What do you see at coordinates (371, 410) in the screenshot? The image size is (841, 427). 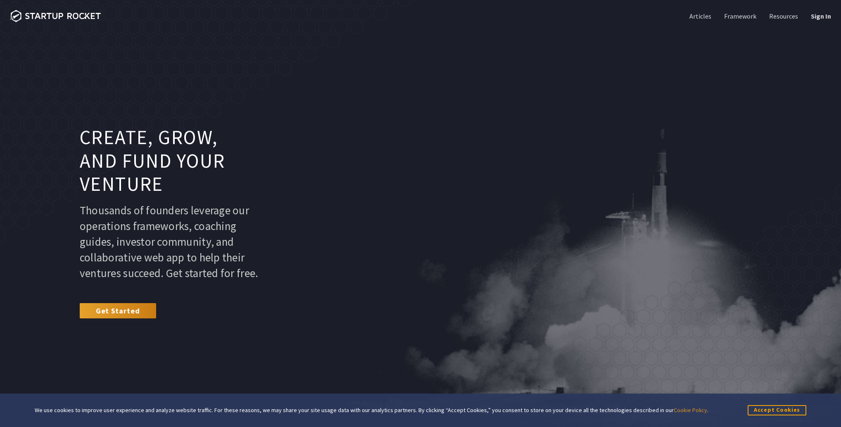 I see `div: We use cookies to improve user experience and analyze website traffic. For these reasons, we may ...` at bounding box center [371, 410].